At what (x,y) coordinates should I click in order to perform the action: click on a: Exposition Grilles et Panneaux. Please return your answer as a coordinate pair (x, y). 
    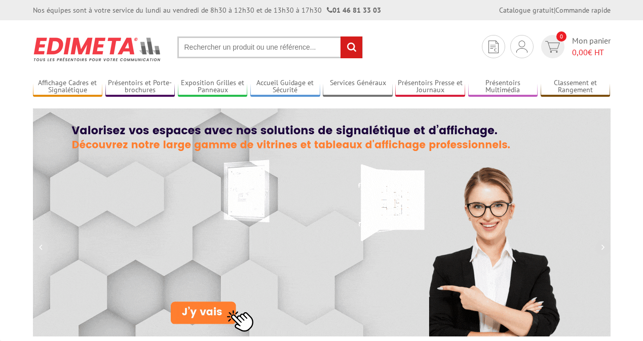
    Looking at the image, I should click on (213, 87).